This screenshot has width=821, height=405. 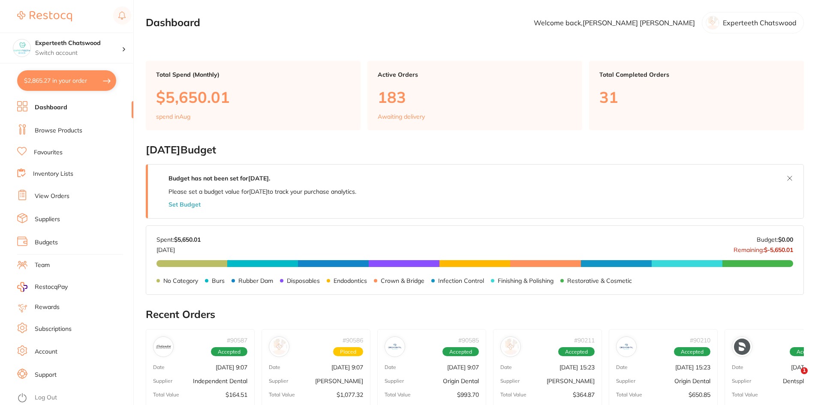 I want to click on strong: $0.00, so click(x=785, y=240).